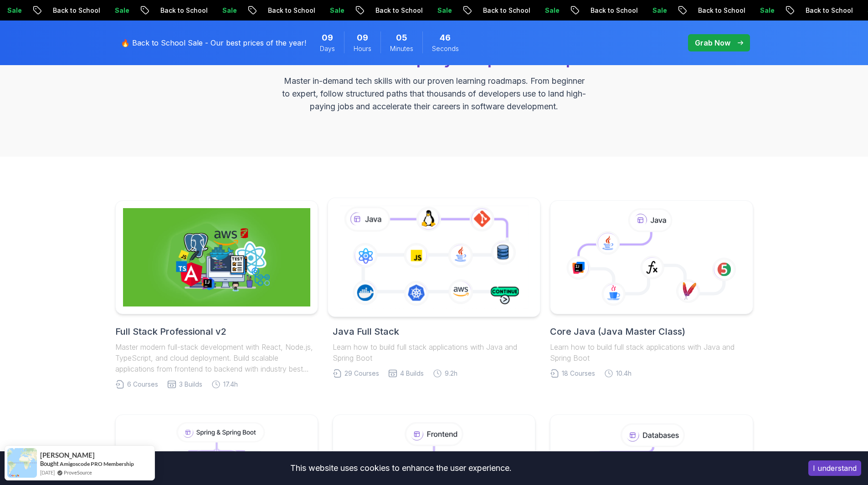 The image size is (868, 485). I want to click on span: Days, so click(327, 48).